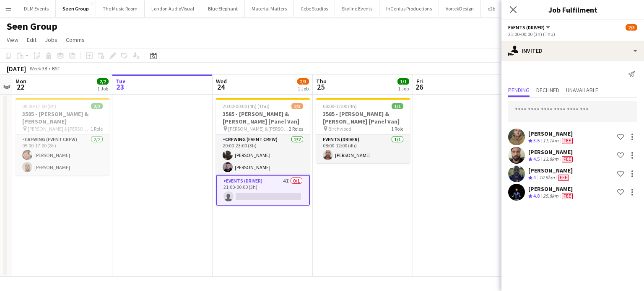  Describe the element at coordinates (223, 8) in the screenshot. I see `button: Blue Elephant` at that location.